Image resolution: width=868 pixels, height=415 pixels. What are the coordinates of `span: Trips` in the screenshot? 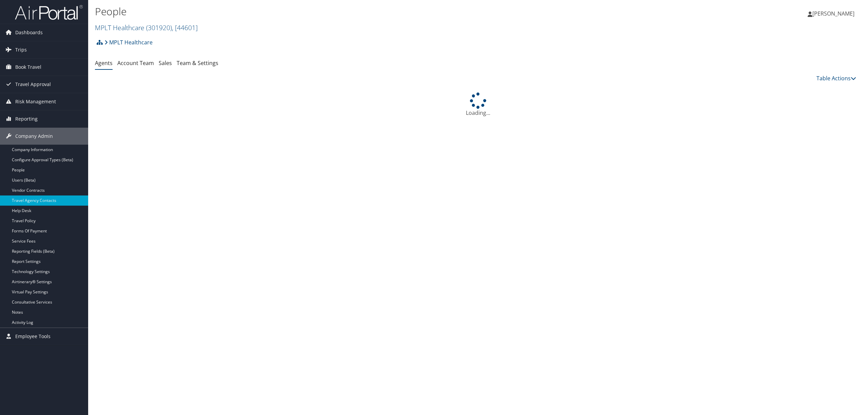 It's located at (21, 49).